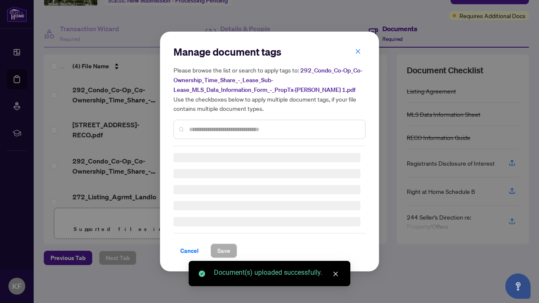  I want to click on h5: Please browse the list or search to apply tags to: Use the checkboxes below to apply multiple doc..., so click(270, 89).